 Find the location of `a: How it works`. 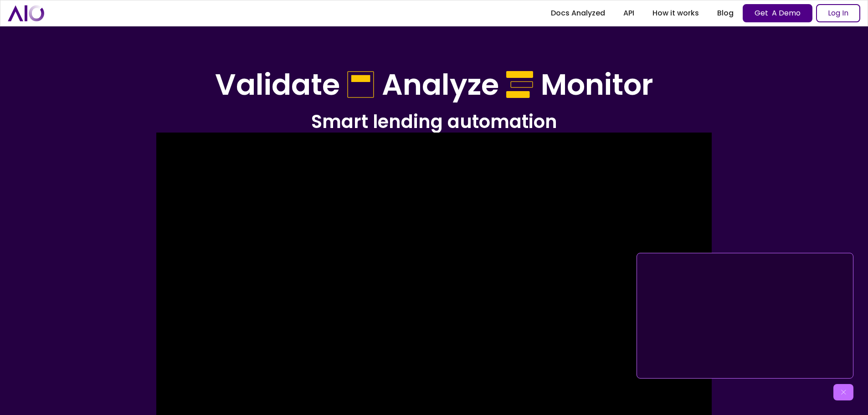

a: How it works is located at coordinates (676, 13).